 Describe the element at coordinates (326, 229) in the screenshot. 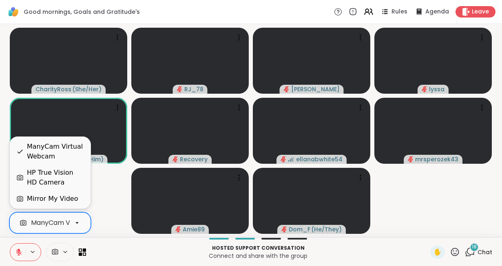

I see `span: ( He/They )` at that location.